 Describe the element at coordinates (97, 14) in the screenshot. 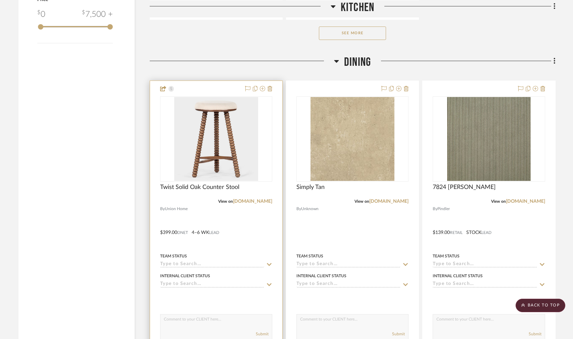

I see `div: 7,500 +` at that location.